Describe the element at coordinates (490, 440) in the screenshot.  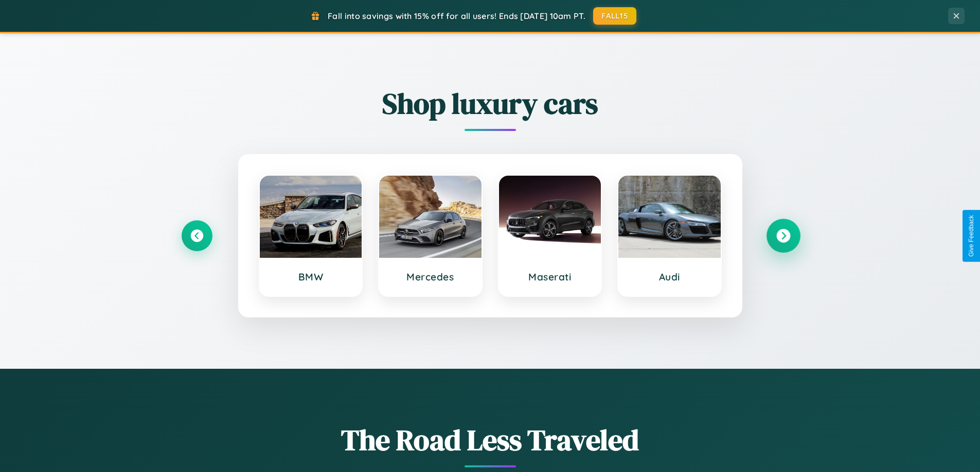
I see `h1: The Road Less Traveled` at that location.